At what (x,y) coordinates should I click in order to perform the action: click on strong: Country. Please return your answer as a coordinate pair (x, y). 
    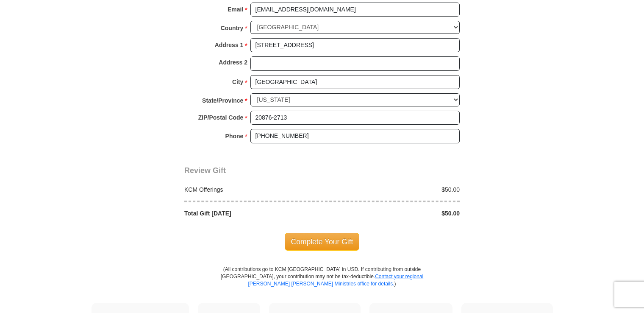
    Looking at the image, I should click on (232, 28).